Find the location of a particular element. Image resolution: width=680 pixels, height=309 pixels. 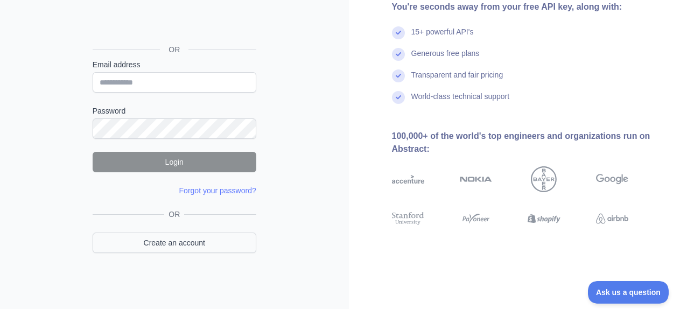

label: Email address is located at coordinates (174, 65).